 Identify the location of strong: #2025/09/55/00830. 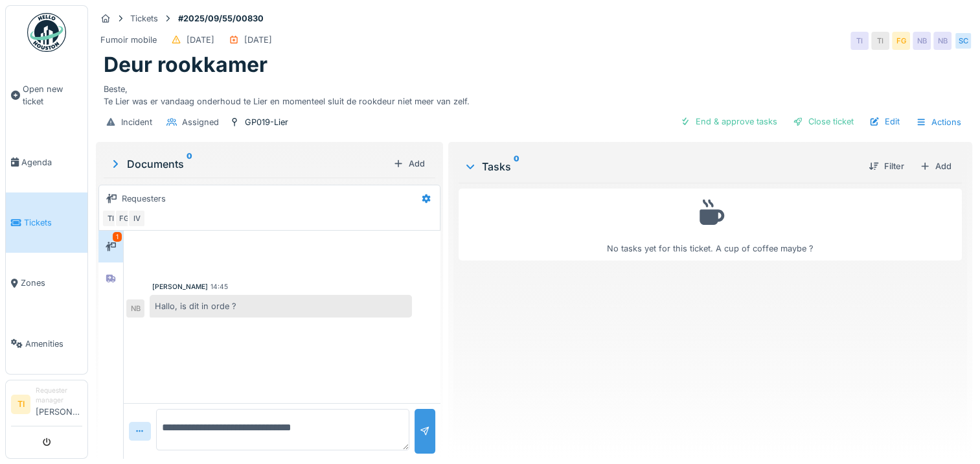
(221, 18).